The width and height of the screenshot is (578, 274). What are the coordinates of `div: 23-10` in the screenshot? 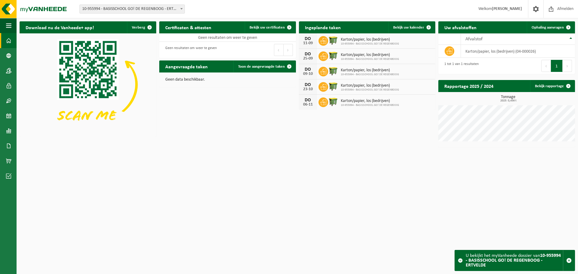 It's located at (308, 89).